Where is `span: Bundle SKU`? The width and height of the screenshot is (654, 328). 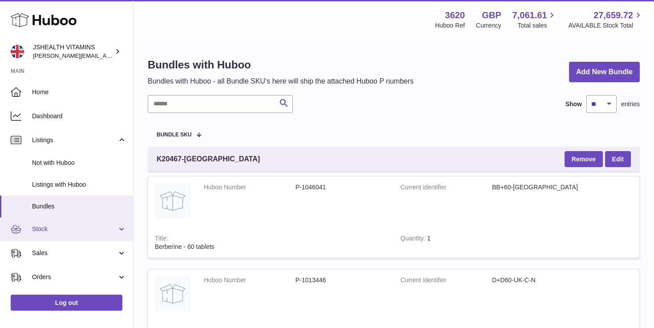 span: Bundle SKU is located at coordinates (174, 135).